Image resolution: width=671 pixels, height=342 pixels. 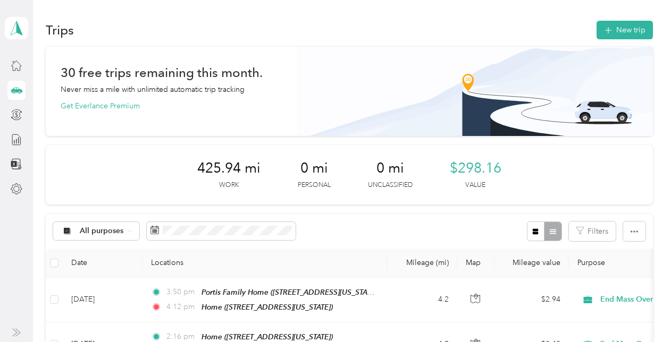 What do you see at coordinates (60, 30) in the screenshot?
I see `h1: Trips` at bounding box center [60, 30].